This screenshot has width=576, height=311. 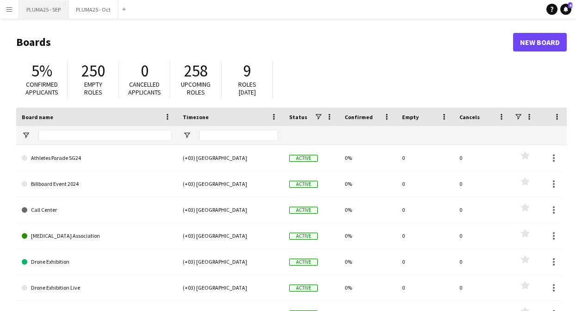 I want to click on h1: Boards, so click(x=265, y=42).